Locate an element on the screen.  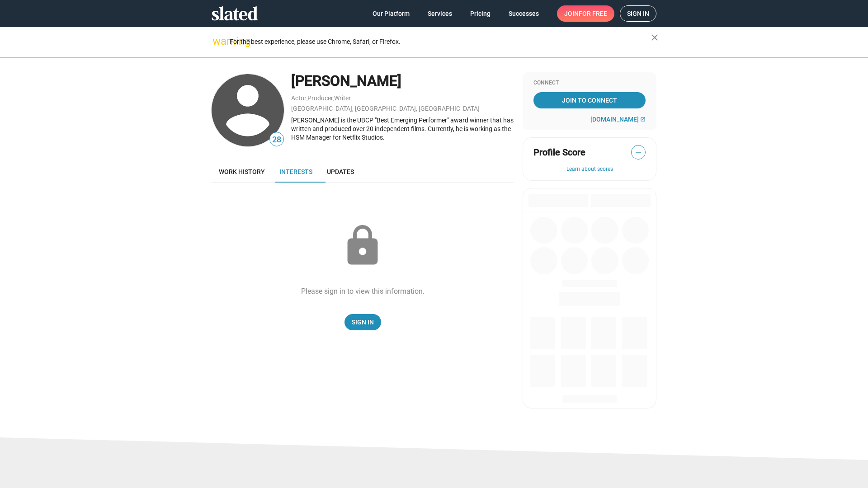
span: Updates is located at coordinates (340, 171).